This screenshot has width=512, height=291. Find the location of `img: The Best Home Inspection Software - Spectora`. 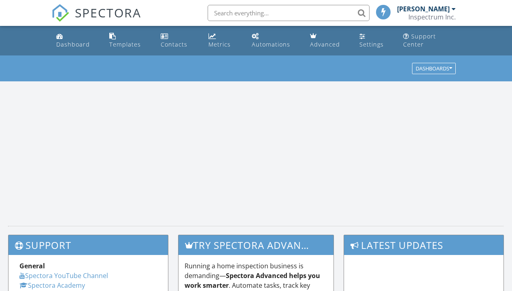

img: The Best Home Inspection Software - Spectora is located at coordinates (60, 13).